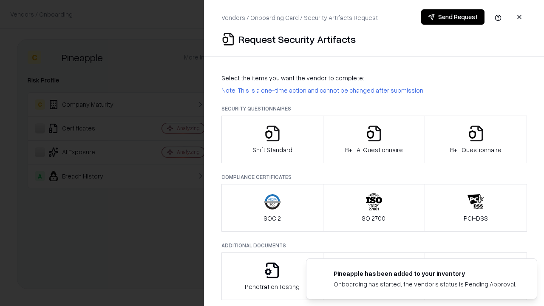 The width and height of the screenshot is (544, 306). What do you see at coordinates (374, 90) in the screenshot?
I see `p: Note: This is a one-time action and cannot be changed after submission.` at bounding box center [374, 90].